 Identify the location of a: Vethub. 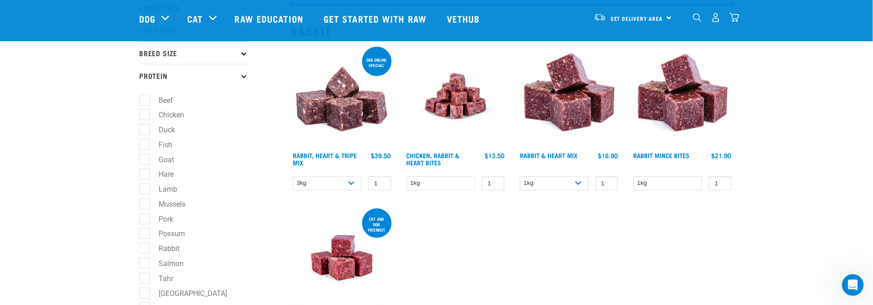
(465, 19).